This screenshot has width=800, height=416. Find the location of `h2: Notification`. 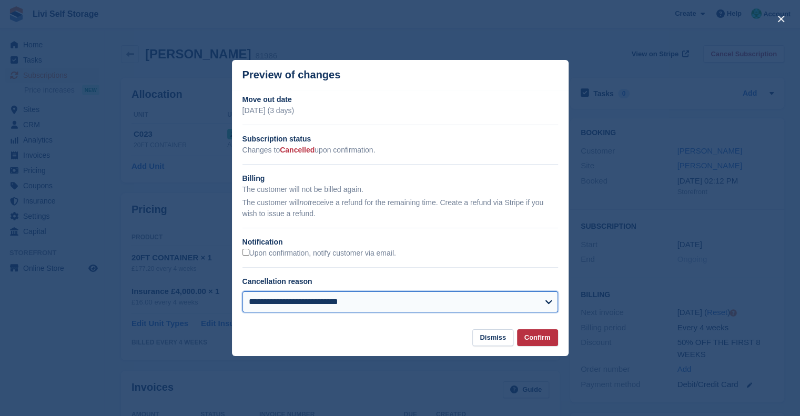

h2: Notification is located at coordinates (400, 242).